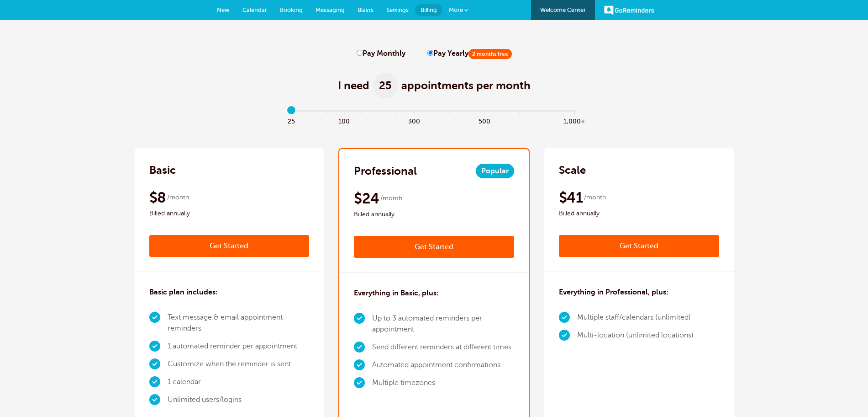 The width and height of the screenshot is (868, 417). Describe the element at coordinates (430, 53) in the screenshot. I see `input: Pay Yearly2 months free` at that location.